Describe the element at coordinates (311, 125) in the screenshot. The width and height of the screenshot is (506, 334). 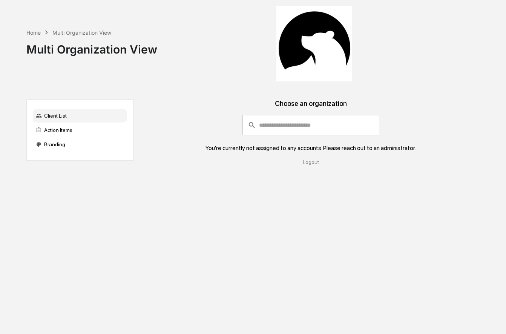
I see `div: consultant-dashboard__filter-organizations-search-bar` at that location.